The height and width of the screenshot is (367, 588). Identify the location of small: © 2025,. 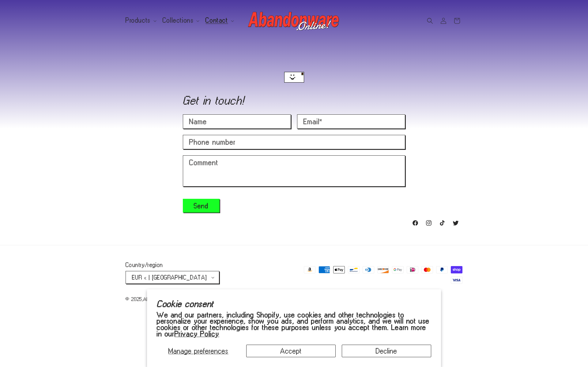
(149, 299).